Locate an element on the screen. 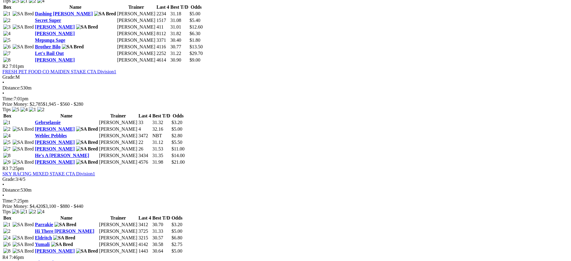  td: 26 is located at coordinates (145, 149).